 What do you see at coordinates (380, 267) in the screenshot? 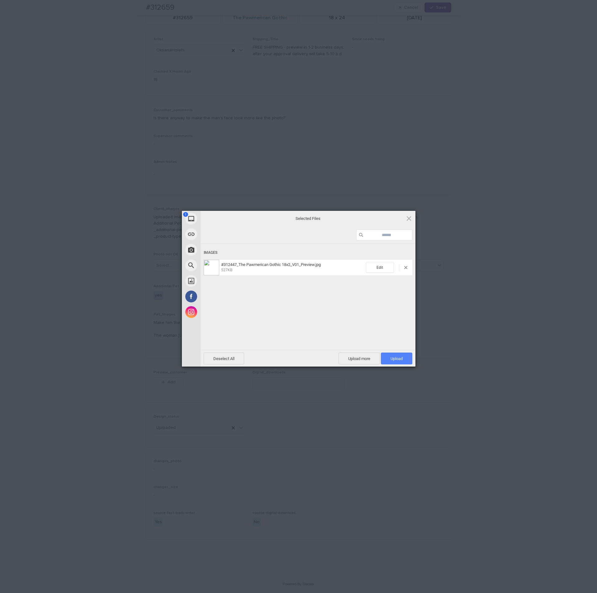
I see `span: Edit` at bounding box center [380, 267].